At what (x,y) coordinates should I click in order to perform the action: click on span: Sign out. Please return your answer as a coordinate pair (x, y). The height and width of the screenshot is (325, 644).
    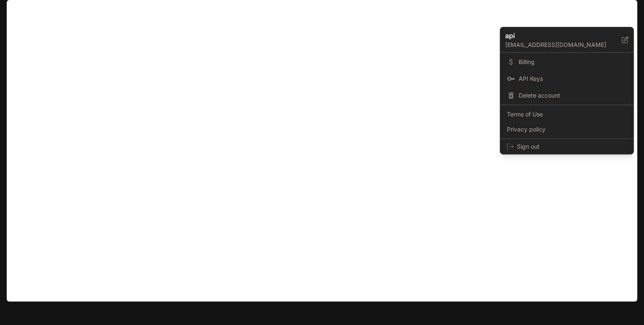
    Looking at the image, I should click on (572, 147).